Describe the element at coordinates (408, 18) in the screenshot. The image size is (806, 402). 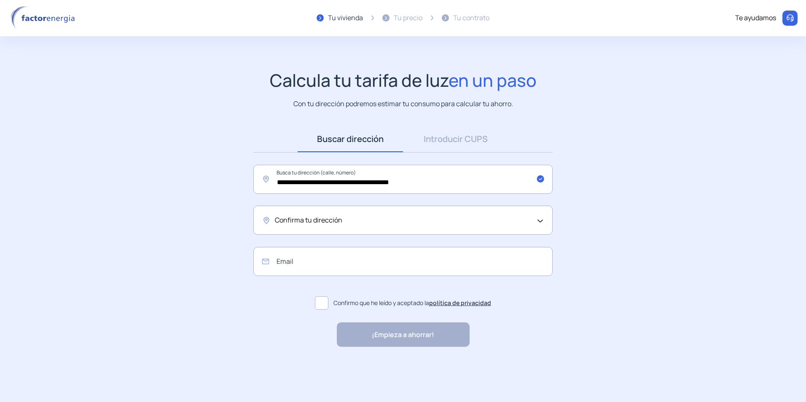
I see `div: Tu precio` at that location.